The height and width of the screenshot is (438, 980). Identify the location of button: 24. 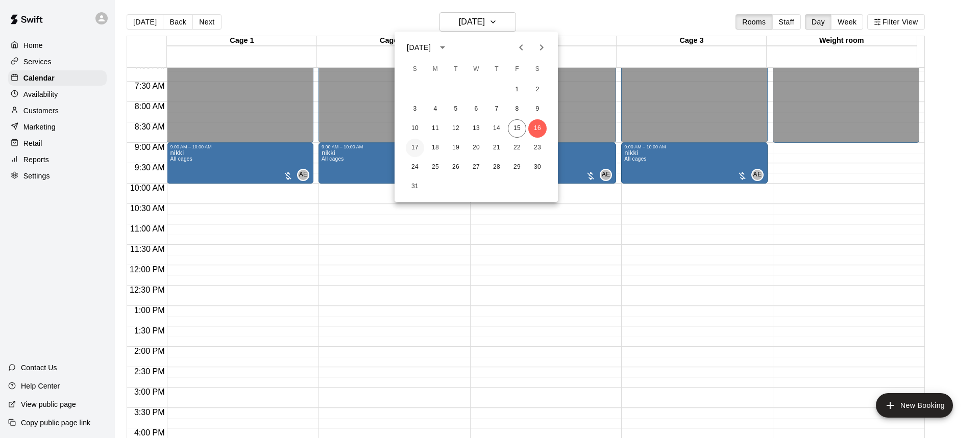
(415, 167).